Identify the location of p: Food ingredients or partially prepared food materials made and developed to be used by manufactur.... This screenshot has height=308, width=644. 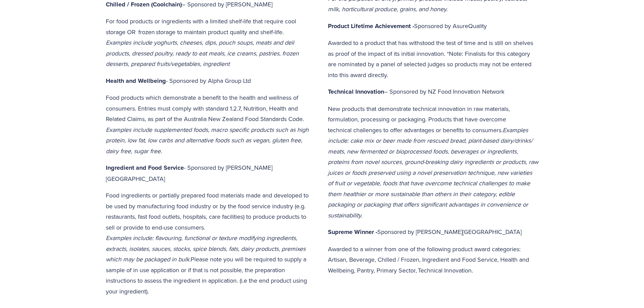
(211, 243).